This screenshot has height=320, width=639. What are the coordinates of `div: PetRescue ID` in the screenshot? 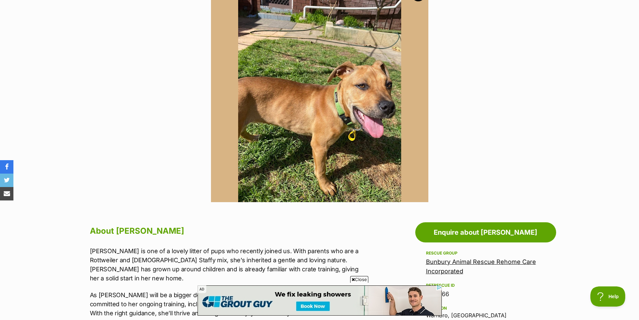 It's located at (486, 285).